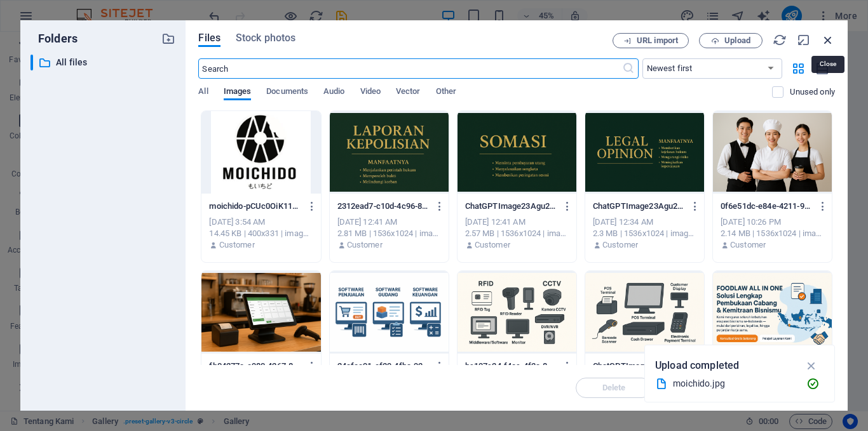 The image size is (868, 431). I want to click on div: 14.45 KB | 400x331 | image/jpeg, so click(260, 234).